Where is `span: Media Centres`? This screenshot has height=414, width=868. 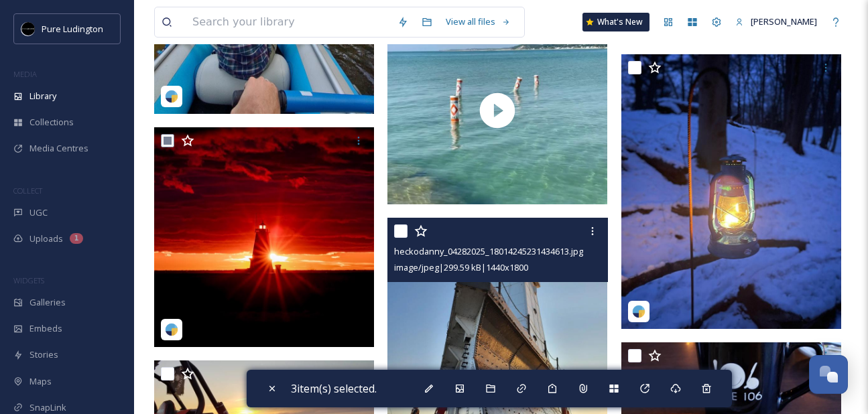
span: Media Centres is located at coordinates (59, 148).